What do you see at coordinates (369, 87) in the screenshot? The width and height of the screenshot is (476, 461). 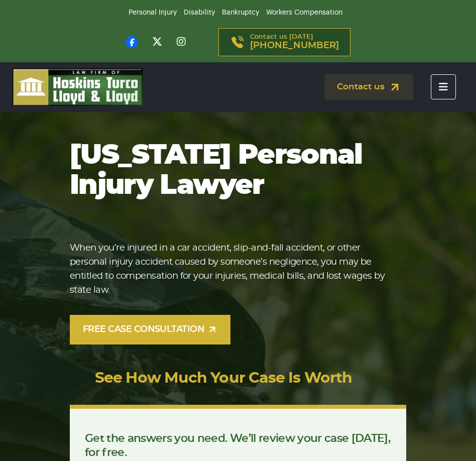 I see `a: Contact us` at bounding box center [369, 87].